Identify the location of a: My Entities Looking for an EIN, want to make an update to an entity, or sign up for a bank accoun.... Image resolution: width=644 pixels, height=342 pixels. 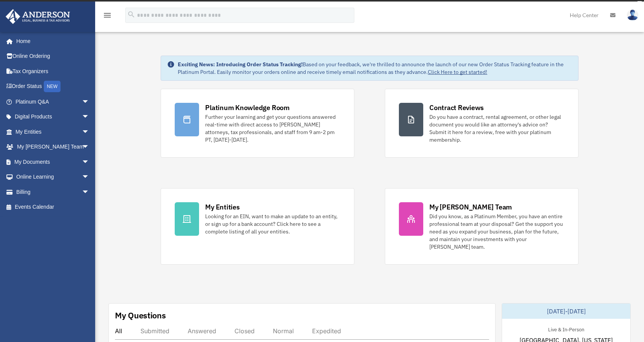
(257, 226).